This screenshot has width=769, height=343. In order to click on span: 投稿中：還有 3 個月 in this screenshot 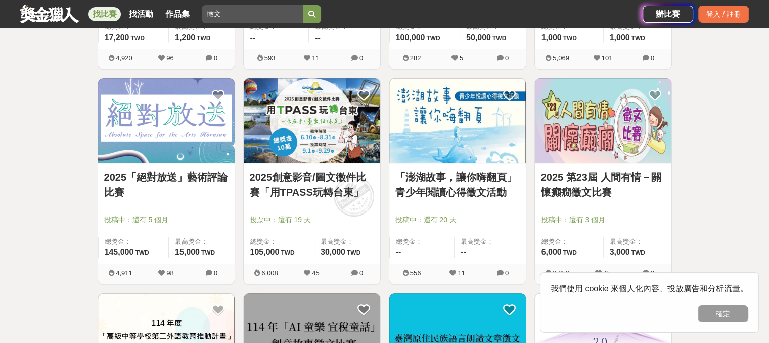, I will do `click(603, 220)`.